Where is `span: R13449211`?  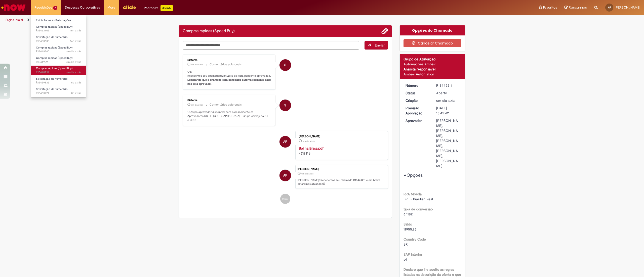 span: R13449211 is located at coordinates (59, 62).